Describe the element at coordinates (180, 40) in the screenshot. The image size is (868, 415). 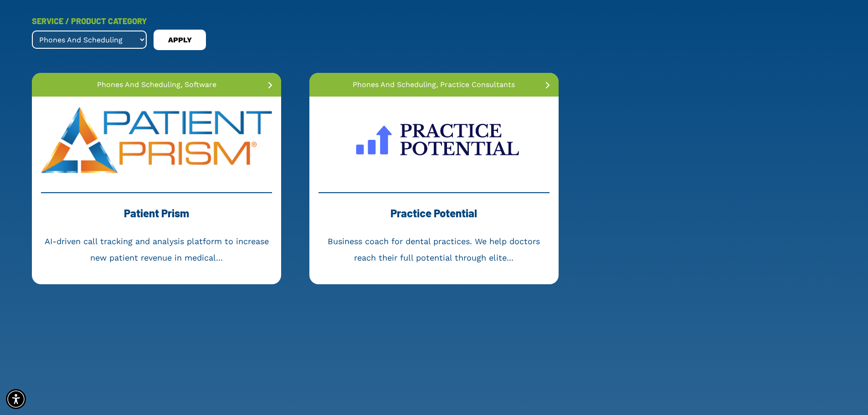
I see `span: APPLY` at that location.